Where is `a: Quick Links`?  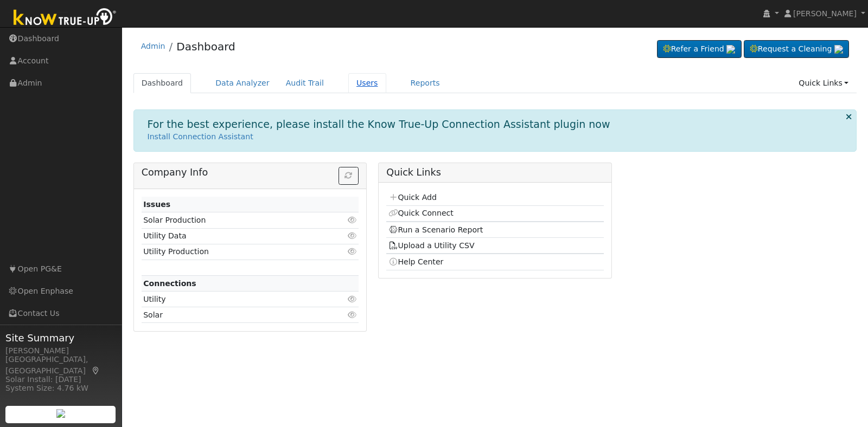 a: Quick Links is located at coordinates (824, 83).